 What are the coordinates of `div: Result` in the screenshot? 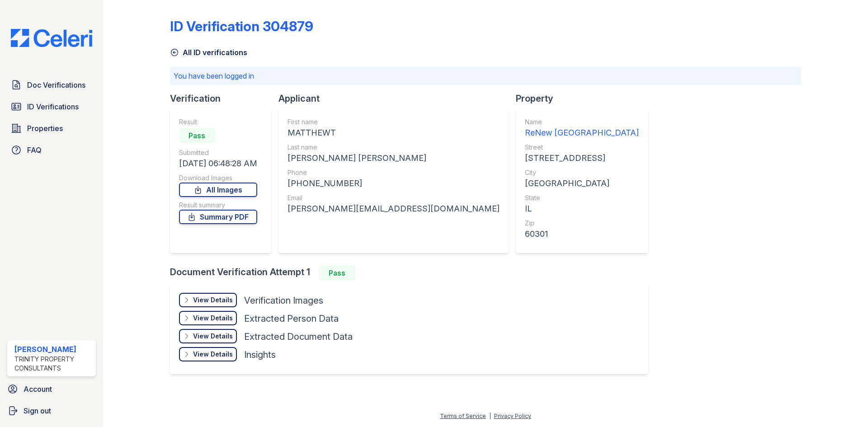 It's located at (218, 122).